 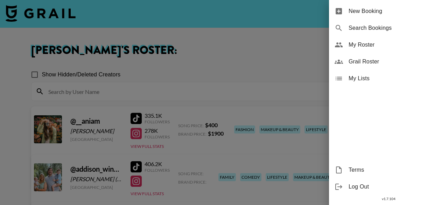 What do you see at coordinates (396, 187) in the screenshot?
I see `span: Log Out` at bounding box center [396, 187].